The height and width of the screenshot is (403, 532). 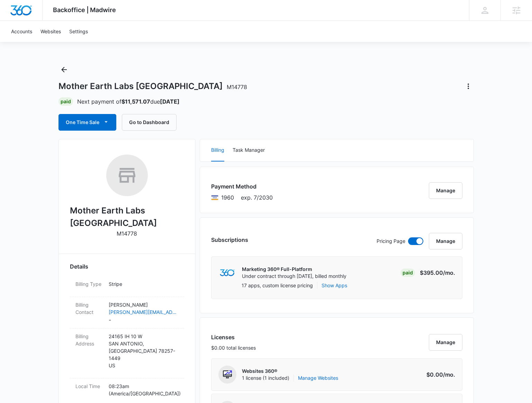 I want to click on p: $395.00, so click(x=438, y=273).